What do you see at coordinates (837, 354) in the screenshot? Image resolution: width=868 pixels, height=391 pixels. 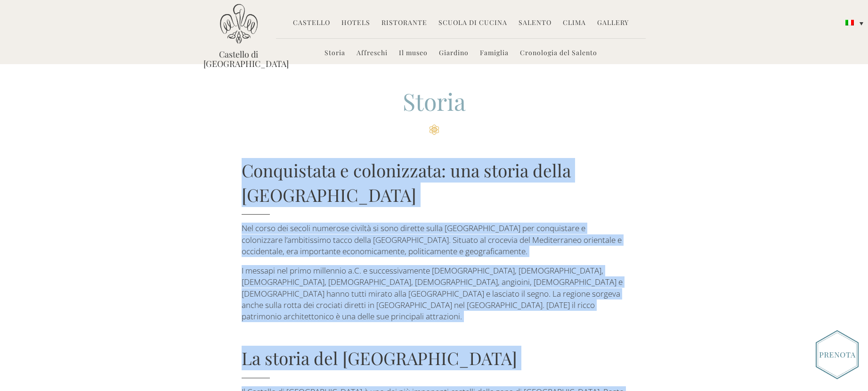 I see `img: Book_Button_Italian.png` at bounding box center [837, 354].